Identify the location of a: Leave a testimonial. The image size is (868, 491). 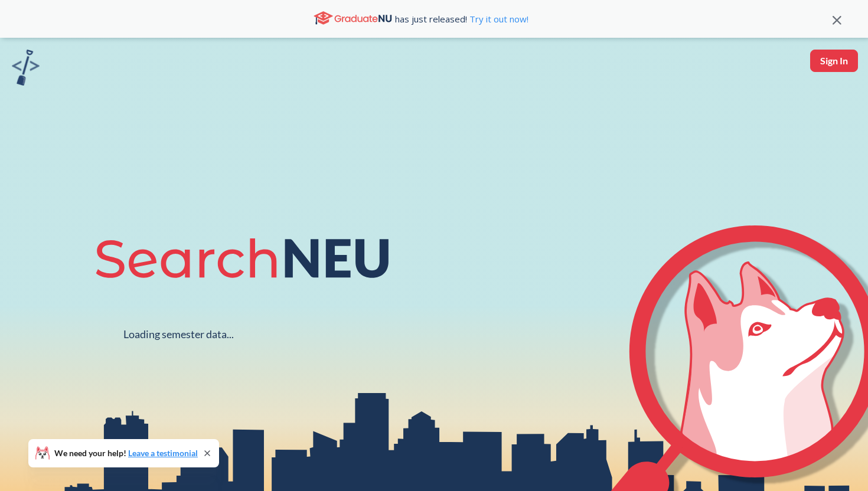
(163, 453).